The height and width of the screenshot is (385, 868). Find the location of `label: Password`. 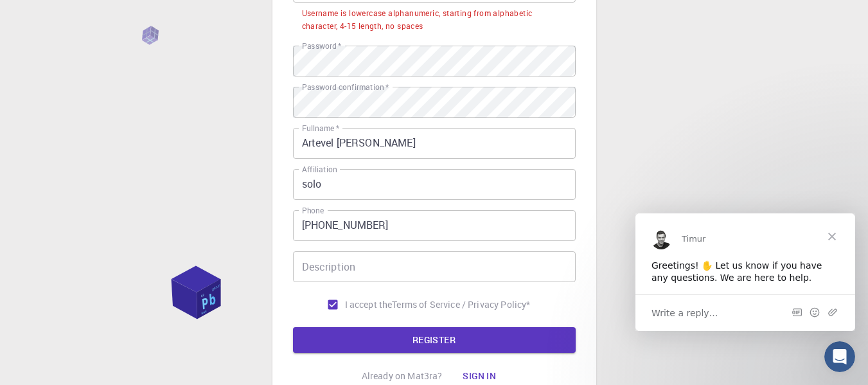

label: Password is located at coordinates (321, 46).